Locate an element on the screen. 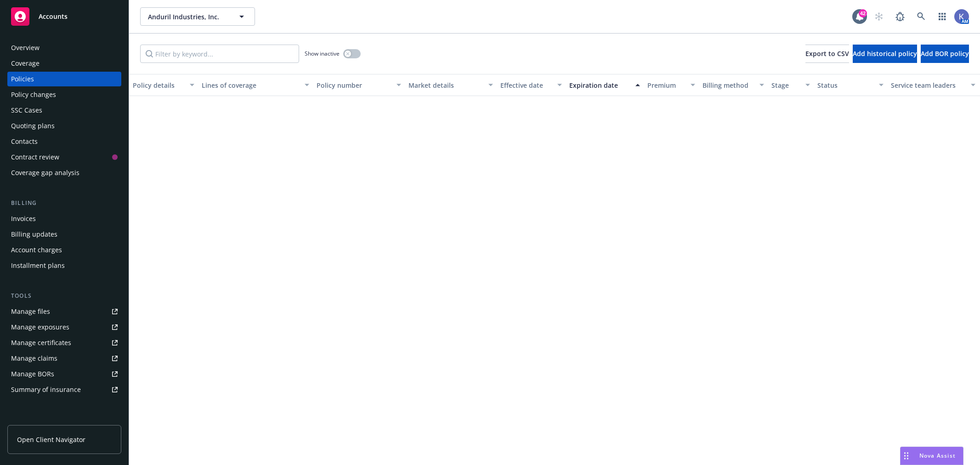 This screenshot has height=465, width=980. a: Billing updates is located at coordinates (65, 235).